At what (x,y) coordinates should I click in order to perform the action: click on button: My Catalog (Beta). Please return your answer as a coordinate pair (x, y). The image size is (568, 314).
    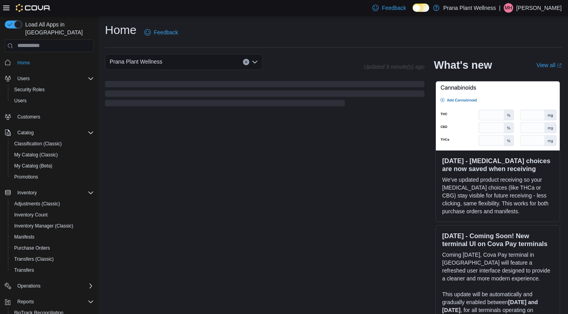
    Looking at the image, I should click on (52, 166).